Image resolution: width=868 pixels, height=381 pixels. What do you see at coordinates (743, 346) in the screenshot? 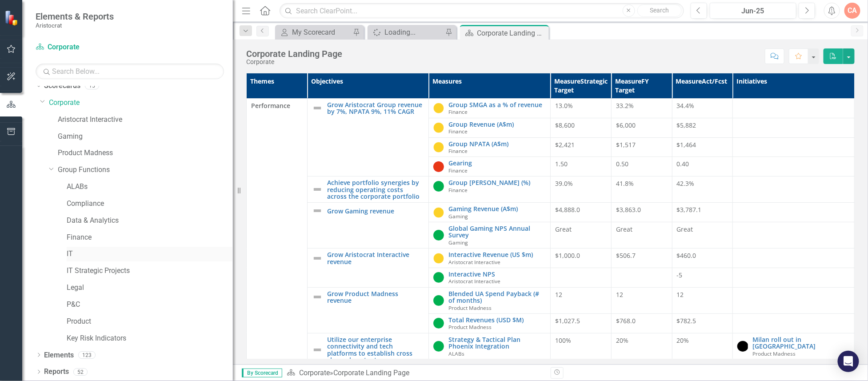
I see `img: Complete` at bounding box center [743, 346].